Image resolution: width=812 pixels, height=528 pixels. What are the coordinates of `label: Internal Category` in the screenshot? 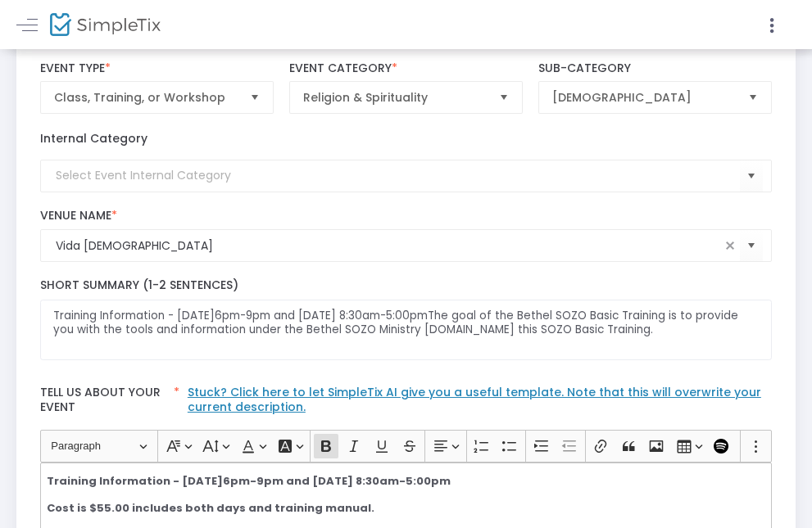 It's located at (94, 139).